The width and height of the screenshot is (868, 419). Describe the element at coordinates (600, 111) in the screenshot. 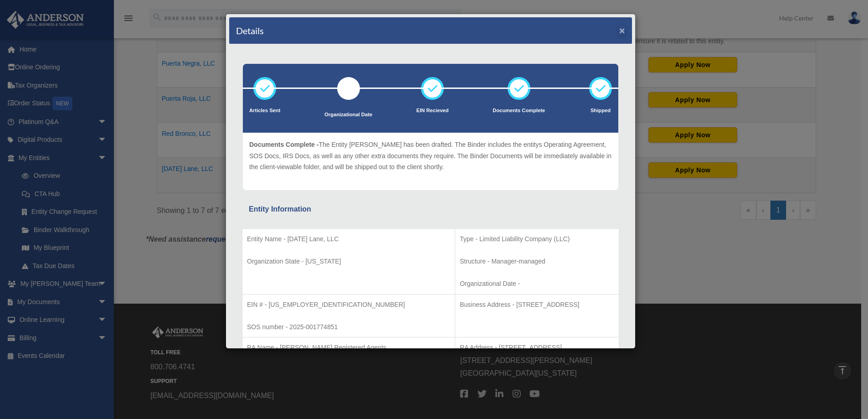

I see `p: Shipped` at that location.